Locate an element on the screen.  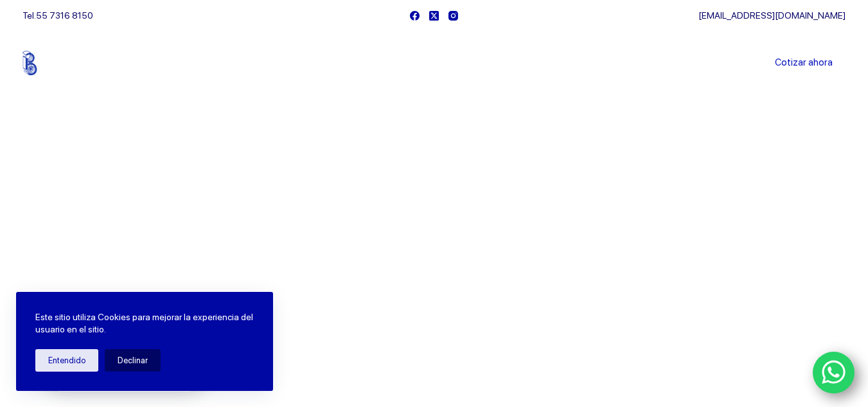
nav: Menu Principal is located at coordinates (434, 63).